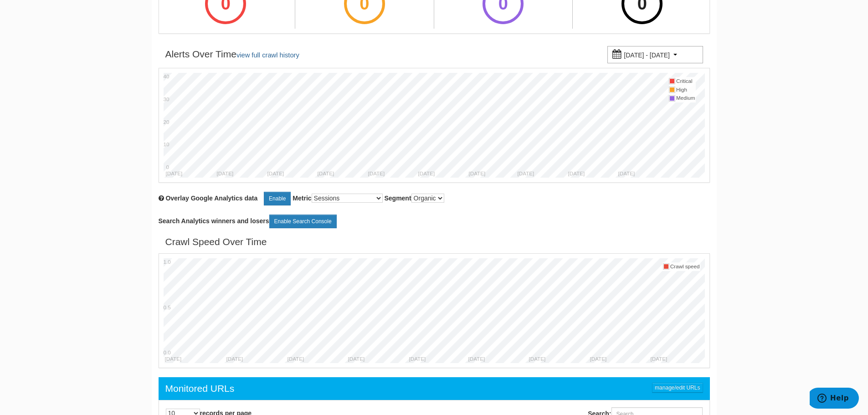 Image resolution: width=868 pixels, height=415 pixels. I want to click on div: Monitored URLs, so click(200, 389).